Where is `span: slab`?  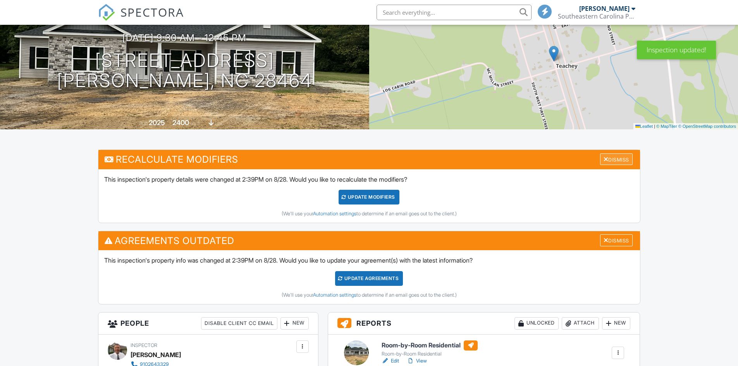
span: slab is located at coordinates (219, 123).